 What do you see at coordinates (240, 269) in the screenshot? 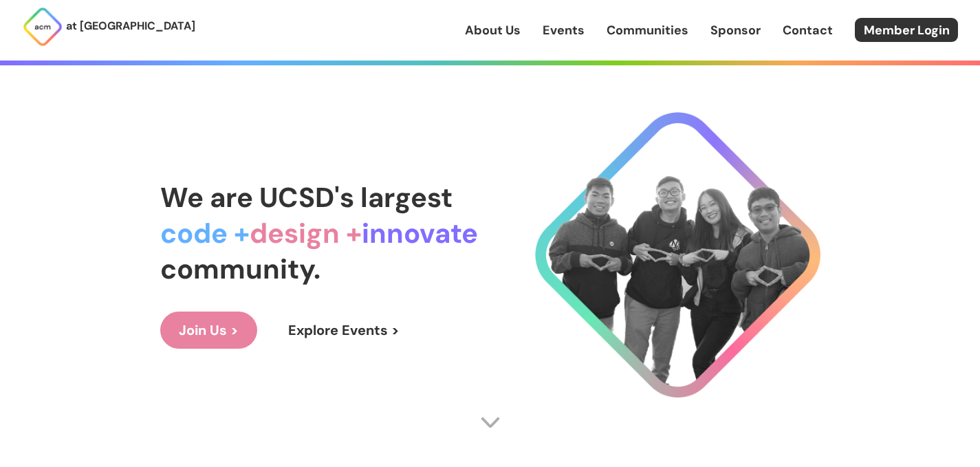
I see `span: community.` at bounding box center [240, 269].